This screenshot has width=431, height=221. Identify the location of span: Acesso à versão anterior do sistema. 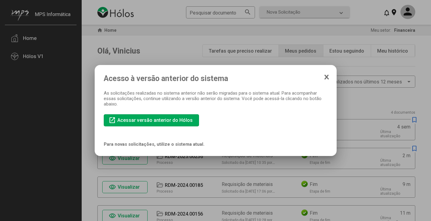
(216, 78).